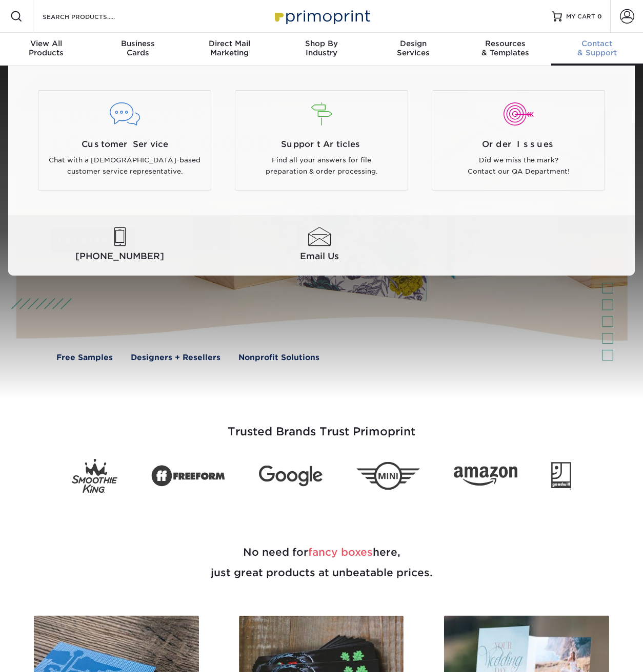 Image resolution: width=643 pixels, height=672 pixels. I want to click on a: Order Issues Did we miss the mark? Contact our QA Department!, so click(518, 140).